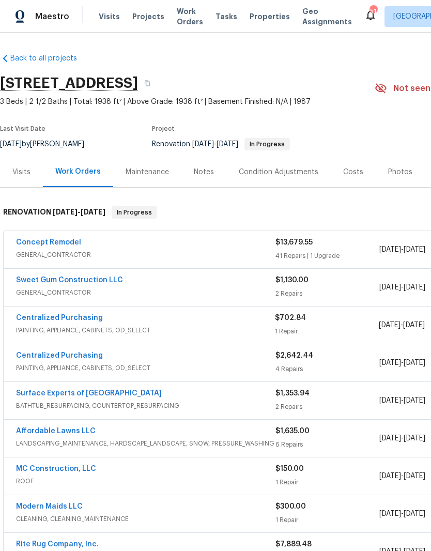 The image size is (431, 551). Describe the element at coordinates (21, 172) in the screenshot. I see `div: Visits` at that location.